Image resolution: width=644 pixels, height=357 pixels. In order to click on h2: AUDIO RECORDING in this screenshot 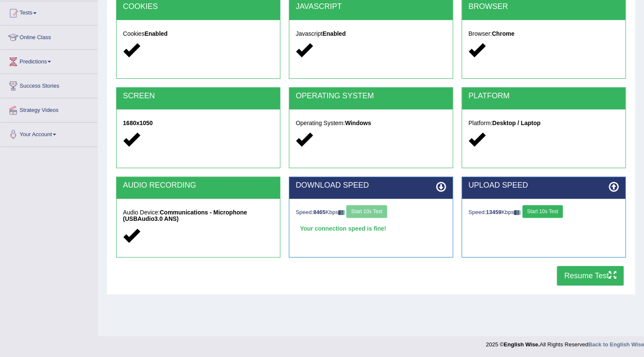, I will do `click(198, 186)`.